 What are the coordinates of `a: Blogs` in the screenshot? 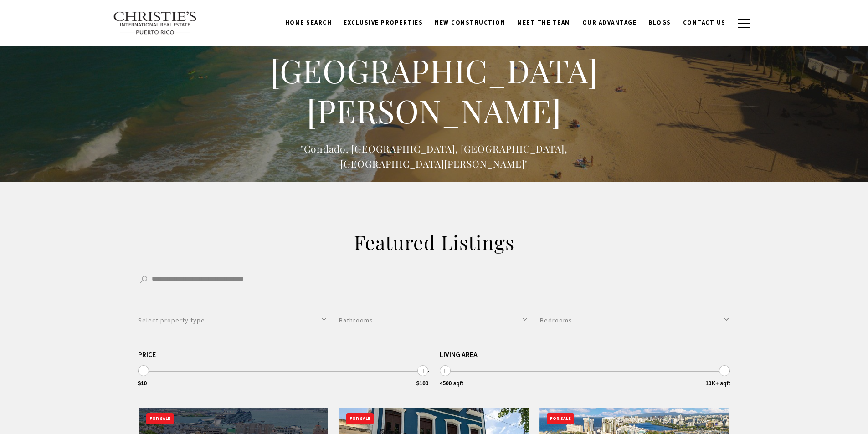 It's located at (660, 23).